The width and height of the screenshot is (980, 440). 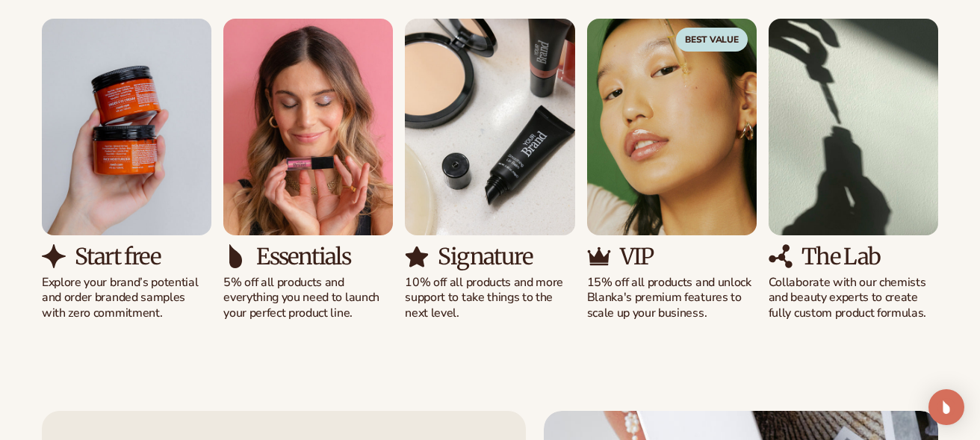 I want to click on img: Shopify Image 12, so click(x=308, y=127).